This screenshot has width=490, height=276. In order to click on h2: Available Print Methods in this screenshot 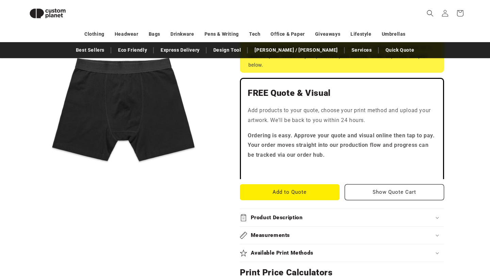, I will do `click(282, 253)`.